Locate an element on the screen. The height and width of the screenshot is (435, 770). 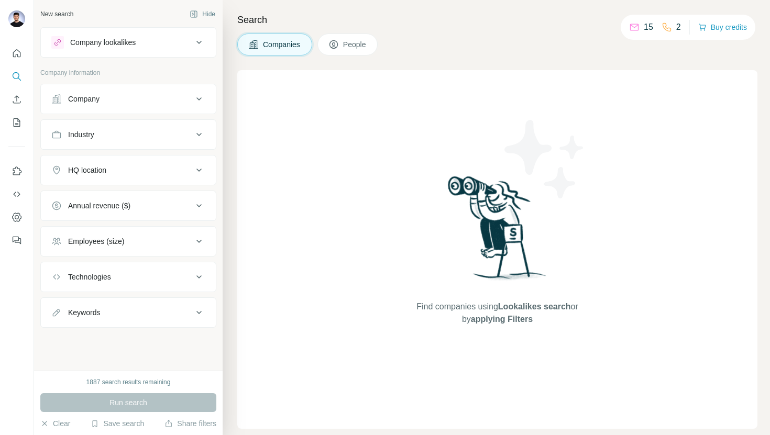
span: Companies is located at coordinates (282, 45).